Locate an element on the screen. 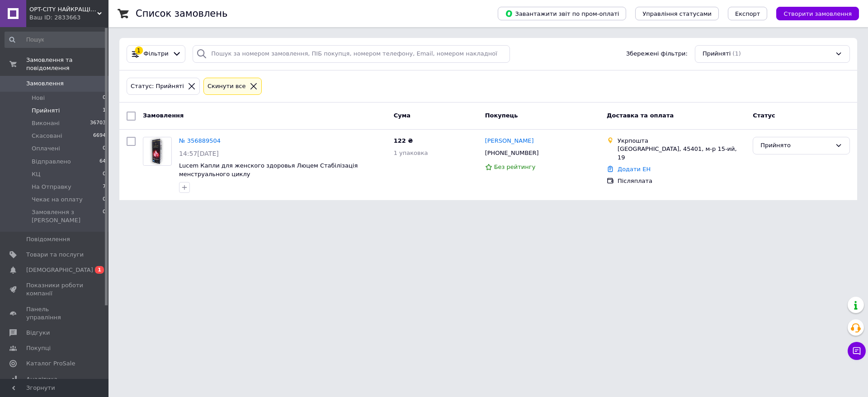 The image size is (868, 397). span: Товари та послуги is located at coordinates (55, 255).